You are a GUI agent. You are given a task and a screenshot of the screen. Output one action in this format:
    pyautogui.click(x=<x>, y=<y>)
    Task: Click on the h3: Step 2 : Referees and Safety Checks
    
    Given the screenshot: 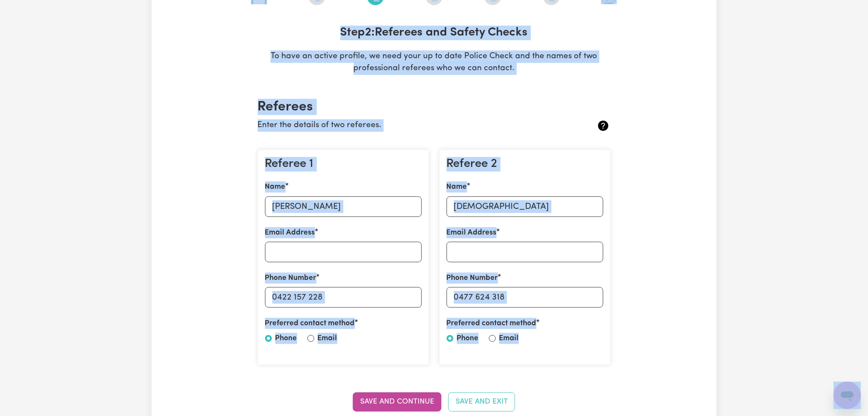 What is the action you would take?
    pyautogui.click(x=434, y=33)
    